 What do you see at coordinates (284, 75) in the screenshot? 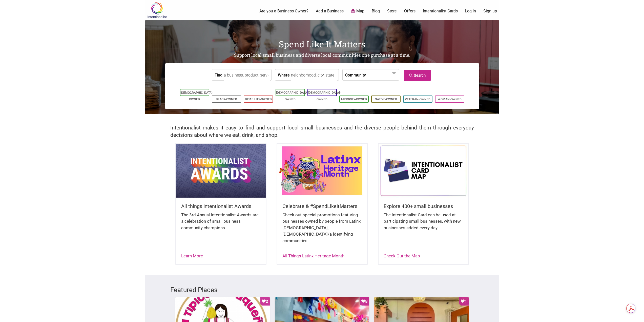
I see `label: Where` at bounding box center [284, 75].